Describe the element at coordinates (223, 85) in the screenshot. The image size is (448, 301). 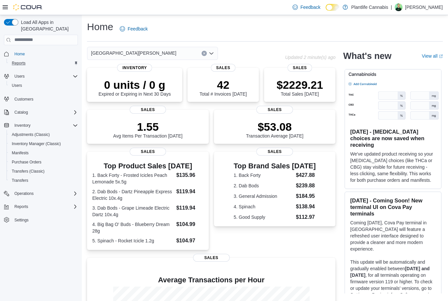
I see `p: 42` at that location.